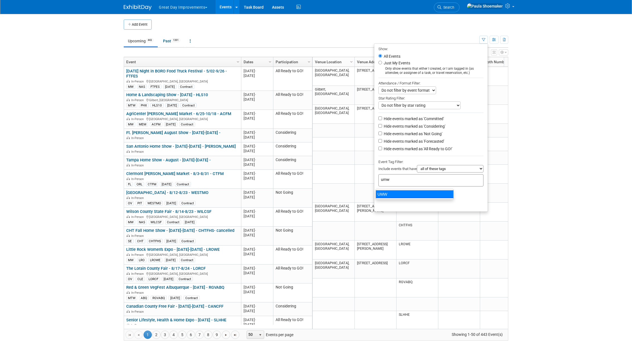 This screenshot has width=632, height=364. What do you see at coordinates (417, 288) in the screenshot?
I see `td: RGVABQ` at bounding box center [417, 288].